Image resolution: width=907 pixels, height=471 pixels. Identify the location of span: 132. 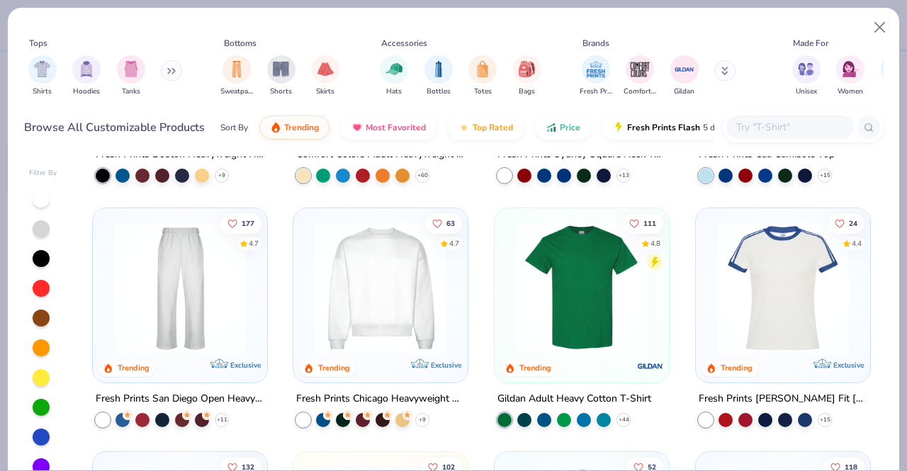
(248, 468).